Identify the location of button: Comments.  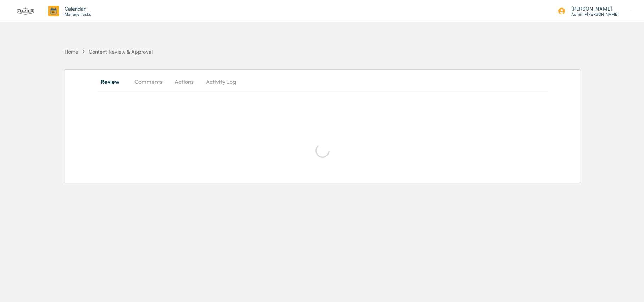
(148, 82).